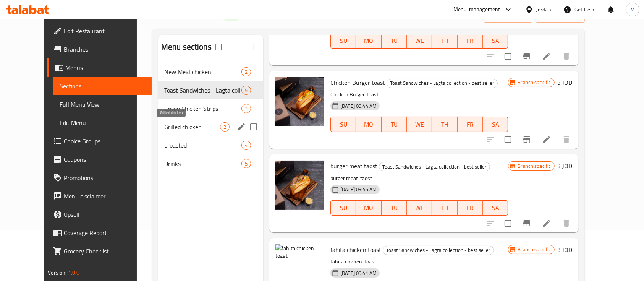 The image size is (644, 281). Describe the element at coordinates (203, 72) in the screenshot. I see `div: New Meal chicken` at that location.